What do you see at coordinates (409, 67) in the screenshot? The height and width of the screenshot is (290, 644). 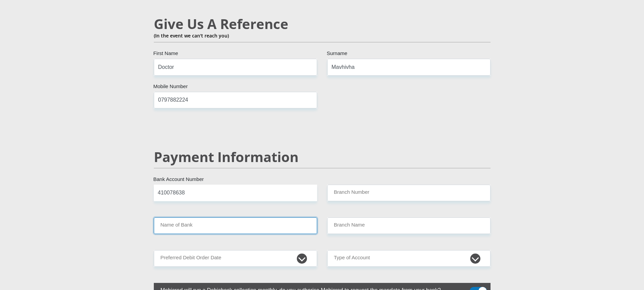 I see `input: Surname` at bounding box center [409, 67].